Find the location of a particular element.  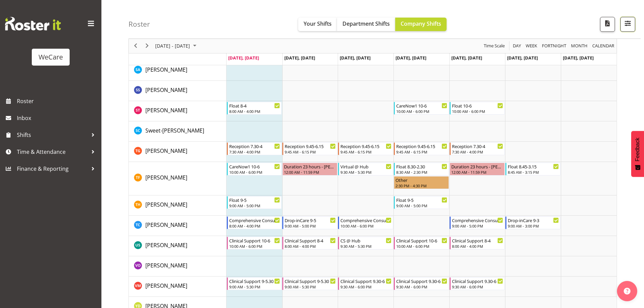

div: 10:00 AM - 6:00 PM is located at coordinates (422, 111).